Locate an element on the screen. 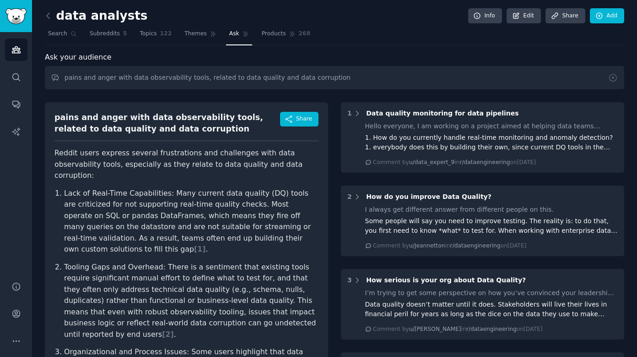  span: Subreddits is located at coordinates (105, 34).